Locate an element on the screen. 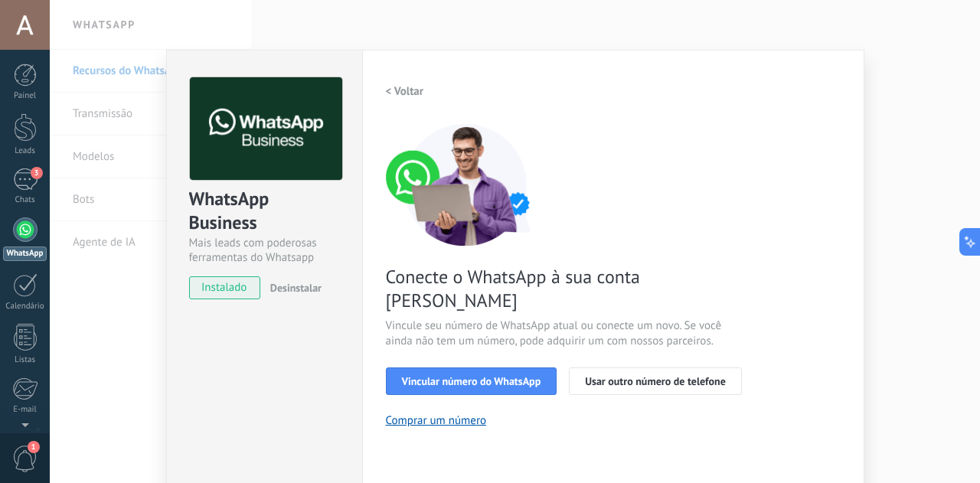 The height and width of the screenshot is (483, 980). button: < Voltar is located at coordinates (405, 92).